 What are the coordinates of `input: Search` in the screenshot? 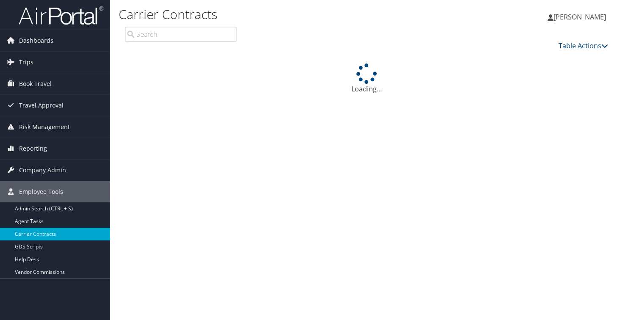 It's located at (181, 34).